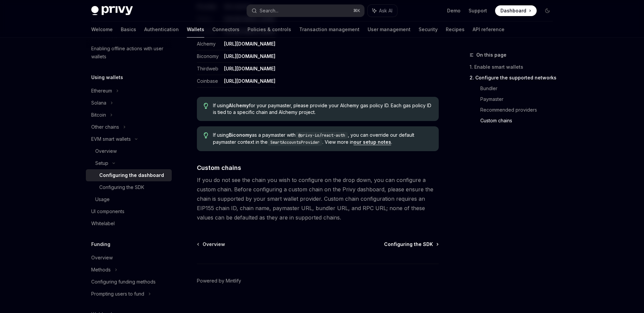 The height and width of the screenshot is (313, 644). Describe the element at coordinates (132, 176) in the screenshot. I see `div: Configuring the dashboard` at that location.